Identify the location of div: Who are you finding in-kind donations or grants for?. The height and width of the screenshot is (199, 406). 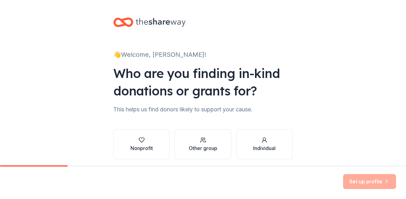
(203, 82).